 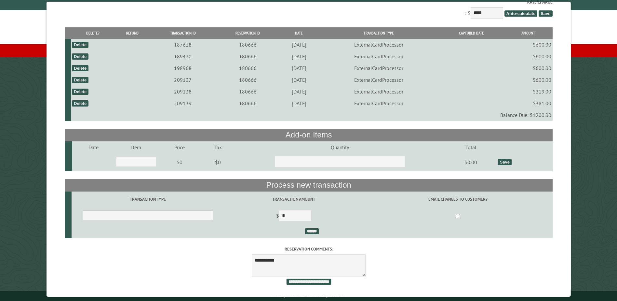 I want to click on span: Save, so click(x=545, y=13).